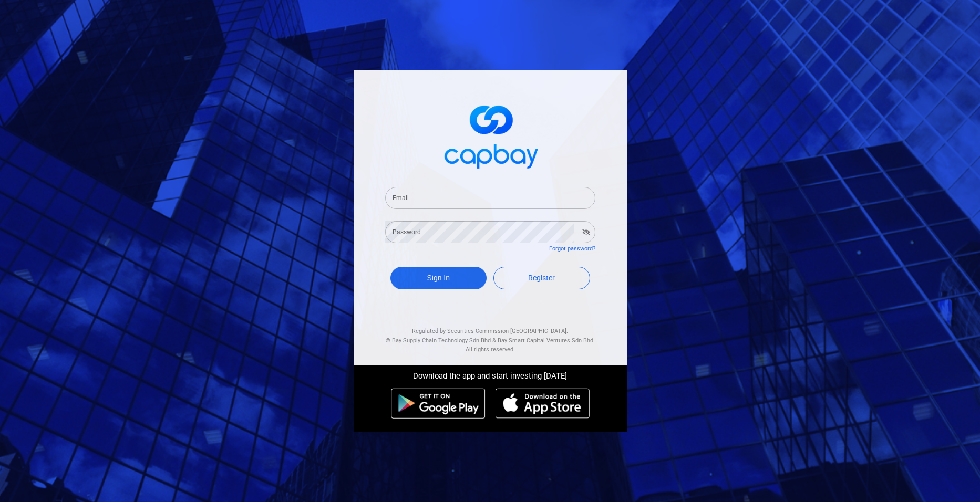  I want to click on button: Sign In, so click(439, 278).